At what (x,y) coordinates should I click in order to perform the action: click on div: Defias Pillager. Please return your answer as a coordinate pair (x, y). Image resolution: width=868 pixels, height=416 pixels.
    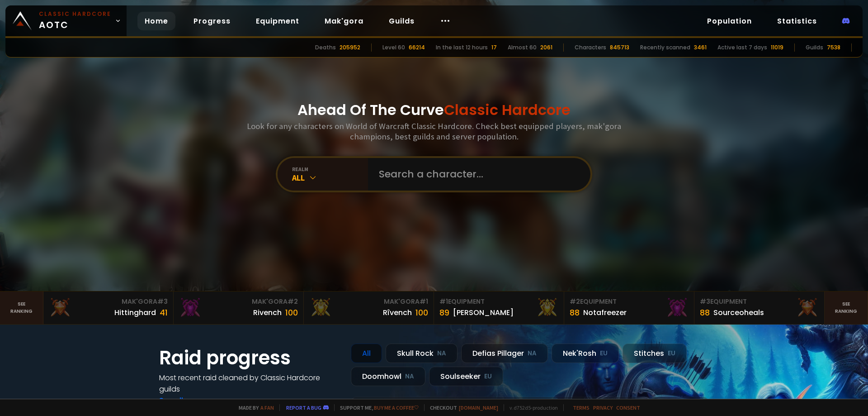
    Looking at the image, I should click on (505, 353).